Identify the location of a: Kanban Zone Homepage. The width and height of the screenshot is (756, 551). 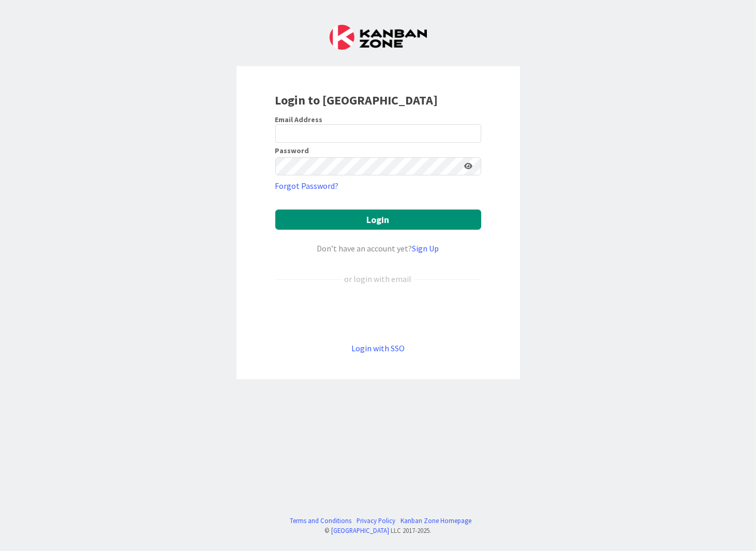
(436, 520).